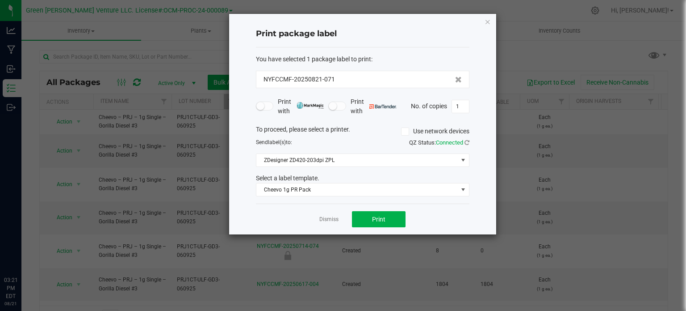  Describe the element at coordinates (379, 219) in the screenshot. I see `button: Print` at that location.